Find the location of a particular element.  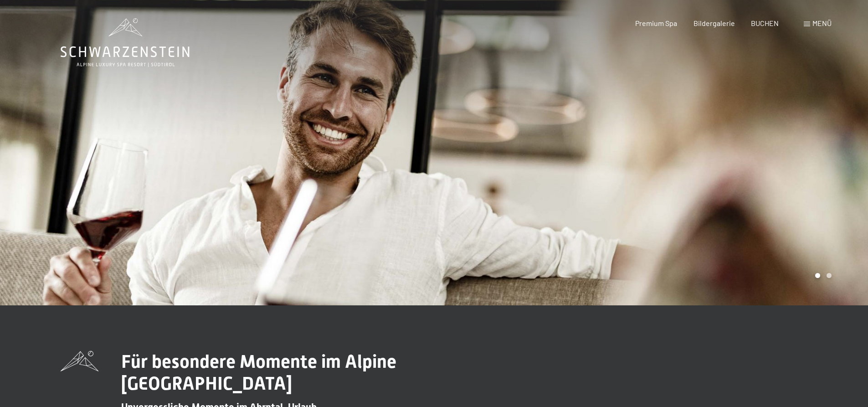

span: BUCHEN is located at coordinates (764, 23).